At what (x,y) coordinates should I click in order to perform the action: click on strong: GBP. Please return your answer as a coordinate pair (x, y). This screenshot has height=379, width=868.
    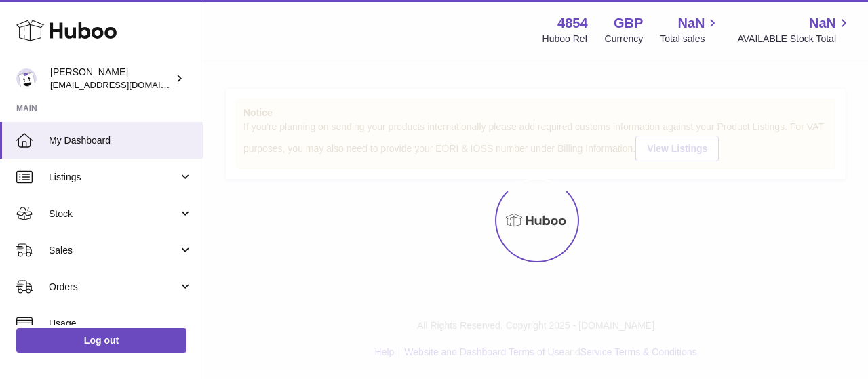
    Looking at the image, I should click on (628, 23).